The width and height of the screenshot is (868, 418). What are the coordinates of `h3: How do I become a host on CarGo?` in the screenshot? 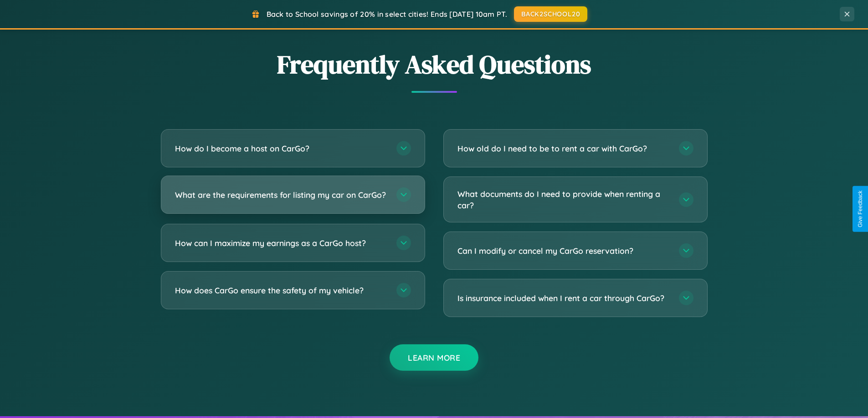 It's located at (281, 148).